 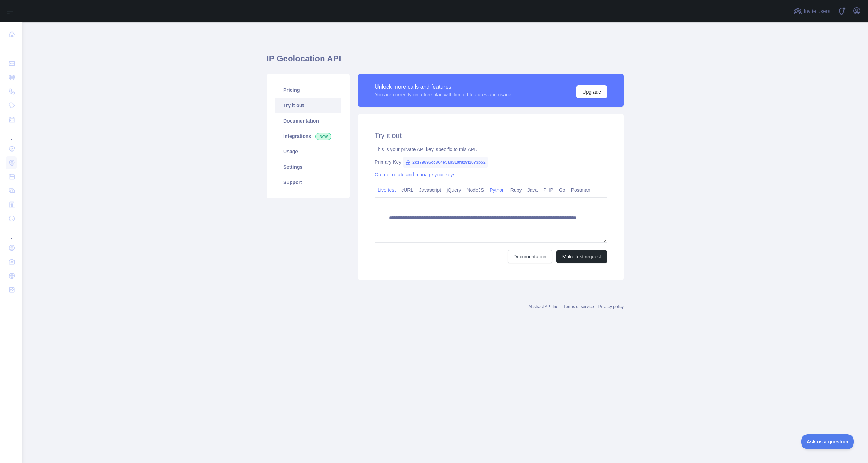 What do you see at coordinates (516, 190) in the screenshot?
I see `a: Ruby` at bounding box center [516, 190].